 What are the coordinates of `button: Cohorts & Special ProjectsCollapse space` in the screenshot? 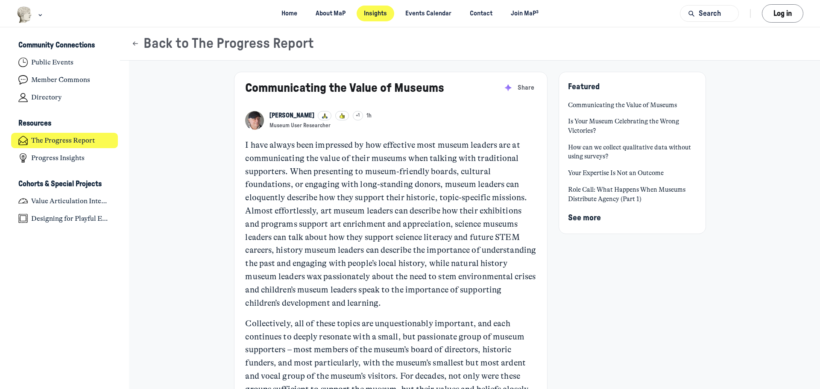 It's located at (64, 184).